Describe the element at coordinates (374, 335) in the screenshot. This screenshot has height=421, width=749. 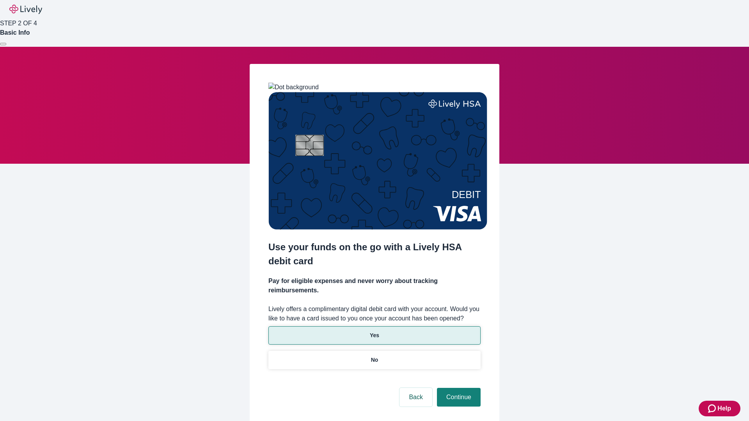
I see `p: Yes` at that location.